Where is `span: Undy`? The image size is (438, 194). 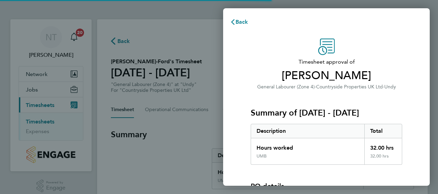
span: Undy is located at coordinates (391, 87).